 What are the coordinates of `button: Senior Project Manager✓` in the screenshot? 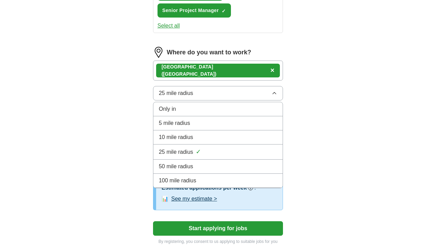 It's located at (194, 10).